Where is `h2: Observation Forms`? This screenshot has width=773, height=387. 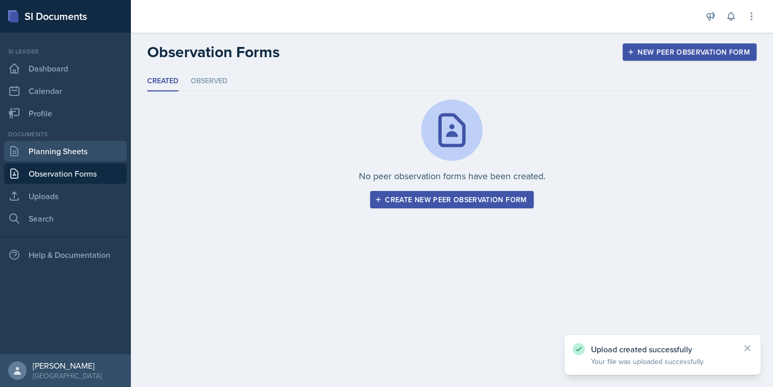
h2: Observation Forms is located at coordinates (213, 52).